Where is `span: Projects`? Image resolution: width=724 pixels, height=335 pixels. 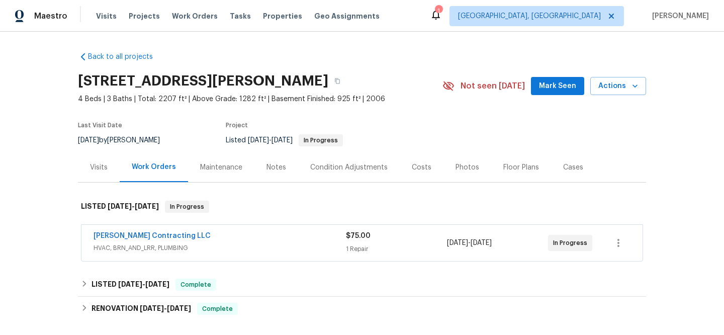 span: Projects is located at coordinates (144, 16).